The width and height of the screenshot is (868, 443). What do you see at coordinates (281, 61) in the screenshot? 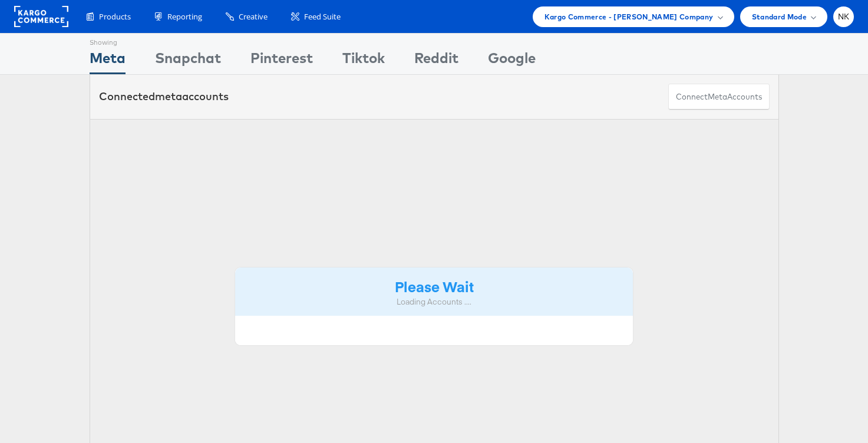
I see `div: Pinterest` at bounding box center [281, 61].